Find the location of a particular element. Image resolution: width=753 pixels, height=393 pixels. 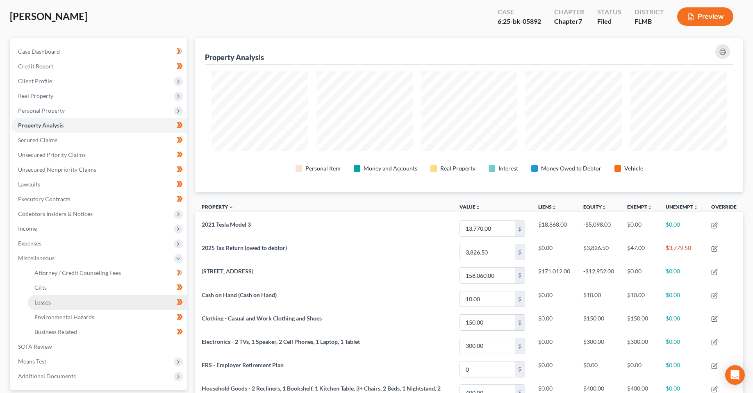

td: $3,779.50 is located at coordinates (682, 252).